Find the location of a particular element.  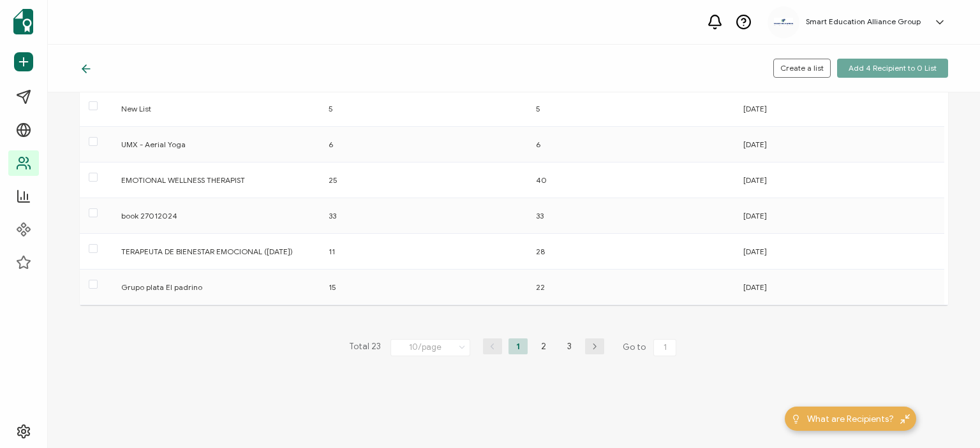

div: Grupo plata El padrino is located at coordinates (219, 286).